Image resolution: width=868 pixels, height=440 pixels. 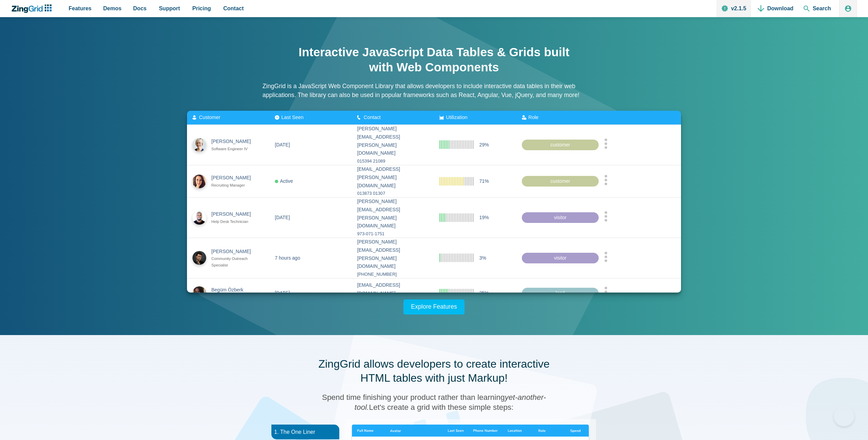 I want to click on span: Docs, so click(x=140, y=8).